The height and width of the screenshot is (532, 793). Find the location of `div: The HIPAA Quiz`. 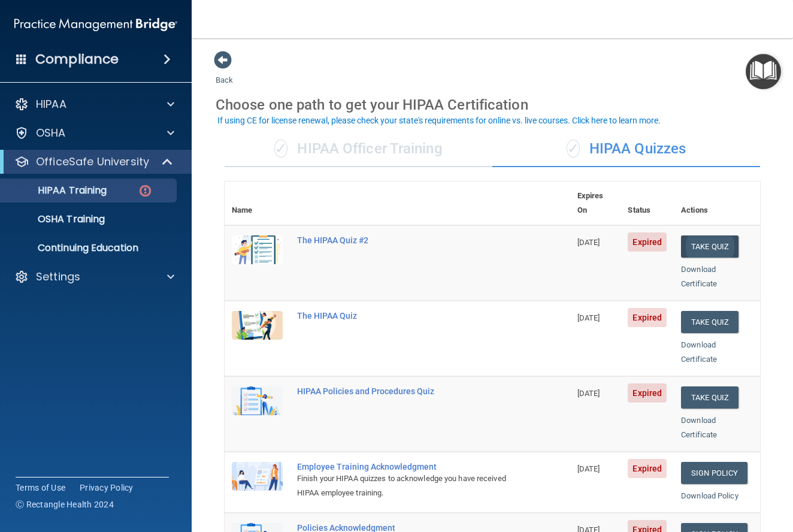

div: The HIPAA Quiz is located at coordinates (404, 316).